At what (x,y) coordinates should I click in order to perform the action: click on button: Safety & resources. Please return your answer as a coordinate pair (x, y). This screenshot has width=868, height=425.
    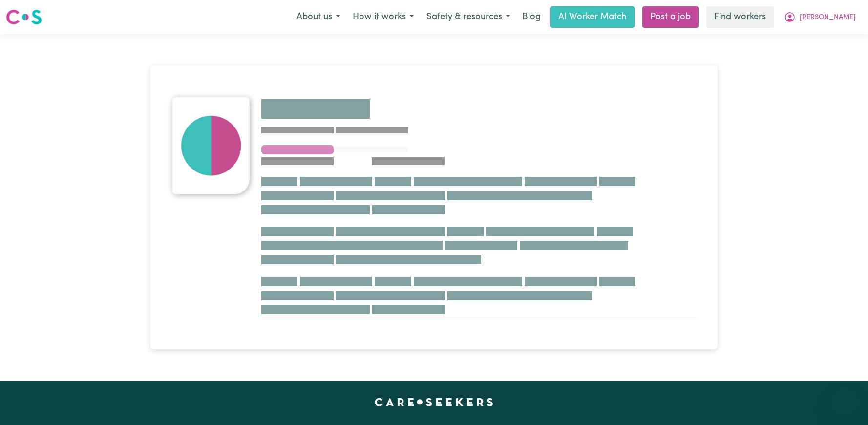
    Looking at the image, I should click on (468, 17).